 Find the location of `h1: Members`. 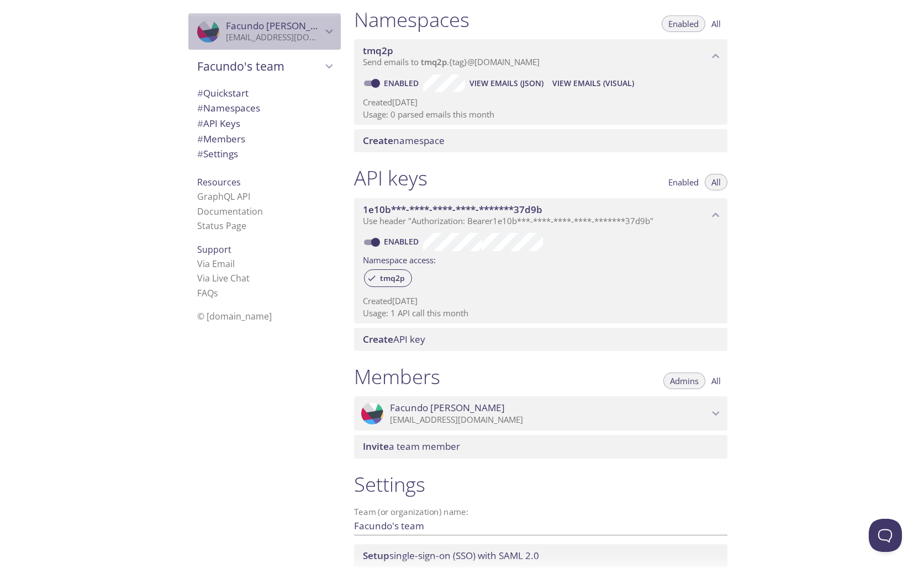

h1: Members is located at coordinates (397, 376).